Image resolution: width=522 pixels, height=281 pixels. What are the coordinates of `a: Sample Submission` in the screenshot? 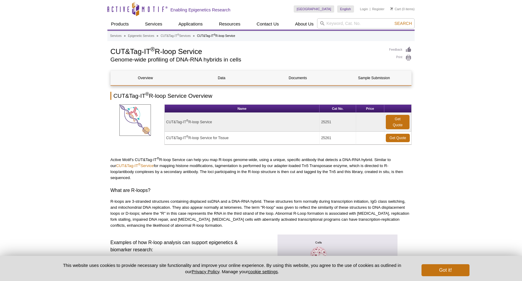 It's located at (374, 78).